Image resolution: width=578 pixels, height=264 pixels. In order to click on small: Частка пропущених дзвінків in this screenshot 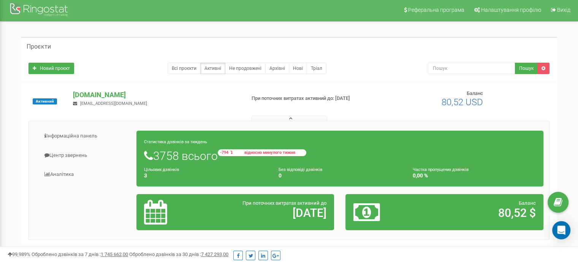, I will do `click(440, 169)`.